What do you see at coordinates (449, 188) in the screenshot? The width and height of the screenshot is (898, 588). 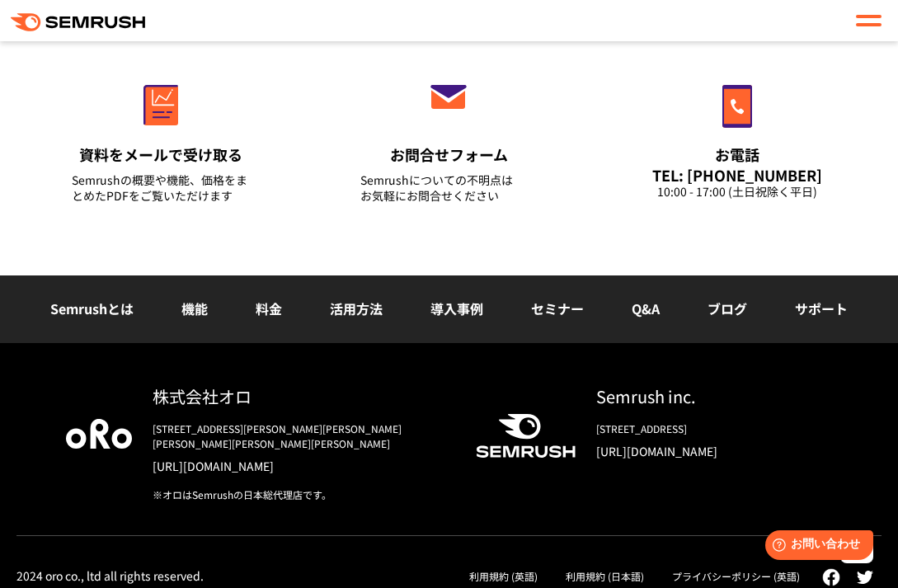 I see `div: Semrushについての不明点は お気軽にお問合せください` at bounding box center [449, 188].